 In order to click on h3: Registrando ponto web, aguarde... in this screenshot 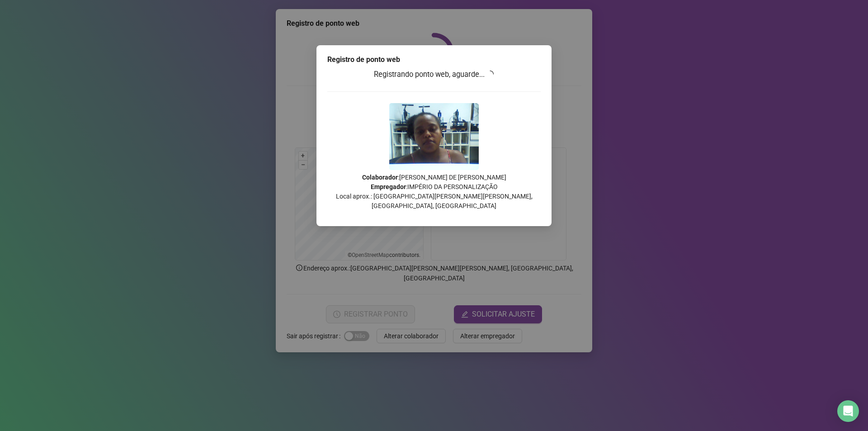, I will do `click(434, 74)`.